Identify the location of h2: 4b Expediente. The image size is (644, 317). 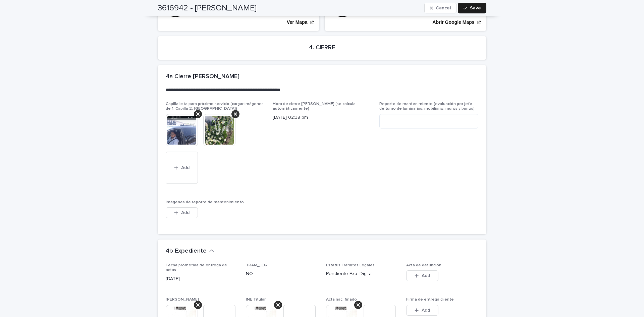
(186, 251).